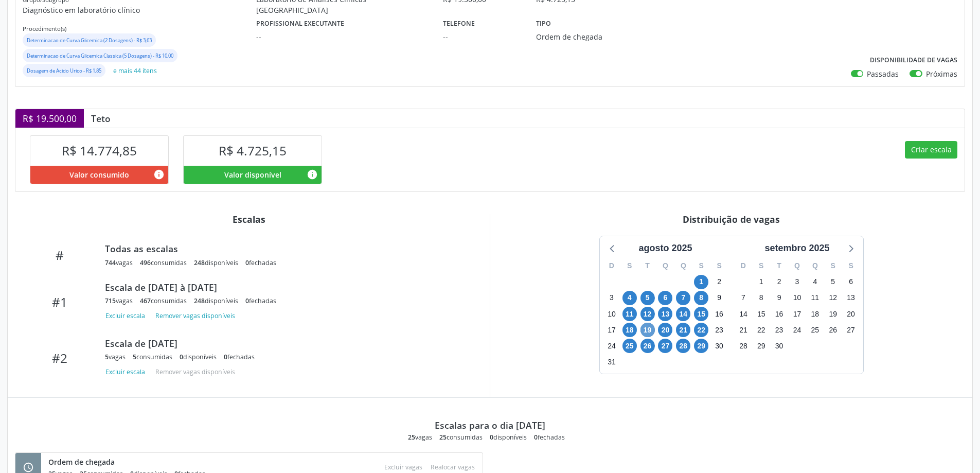  Describe the element at coordinates (797, 248) in the screenshot. I see `div: setembro 2025` at that location.